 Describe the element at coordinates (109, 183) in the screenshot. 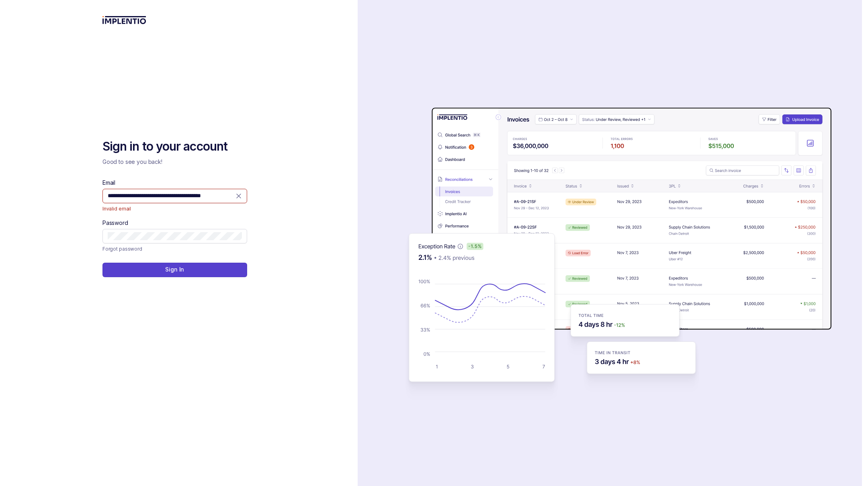

I see `label: Email` at that location.